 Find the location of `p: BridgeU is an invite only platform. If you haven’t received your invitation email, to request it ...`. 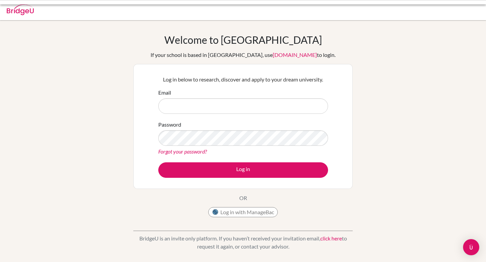

p: BridgeU is an invite only platform. If you haven’t received your invitation email, to request it ... is located at coordinates (243, 243).